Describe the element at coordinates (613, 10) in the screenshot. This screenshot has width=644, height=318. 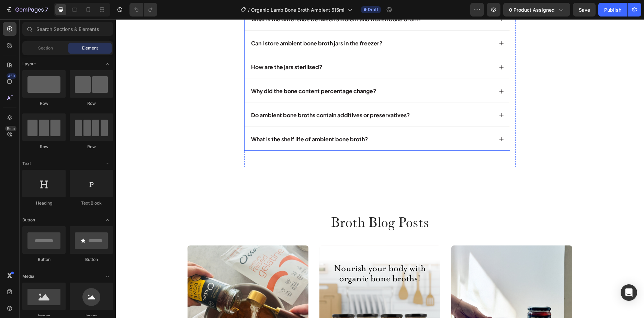
I see `div: Publish` at that location.